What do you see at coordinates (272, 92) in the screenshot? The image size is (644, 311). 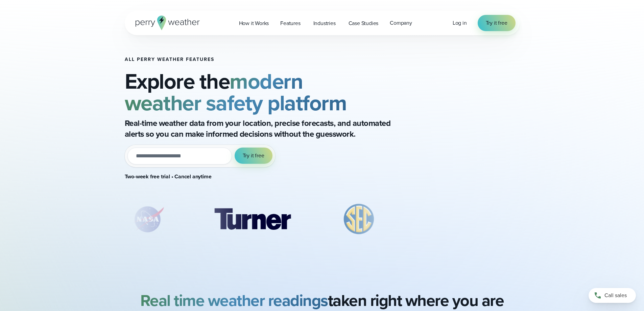 I see `h2: Explore the` at bounding box center [272, 92].